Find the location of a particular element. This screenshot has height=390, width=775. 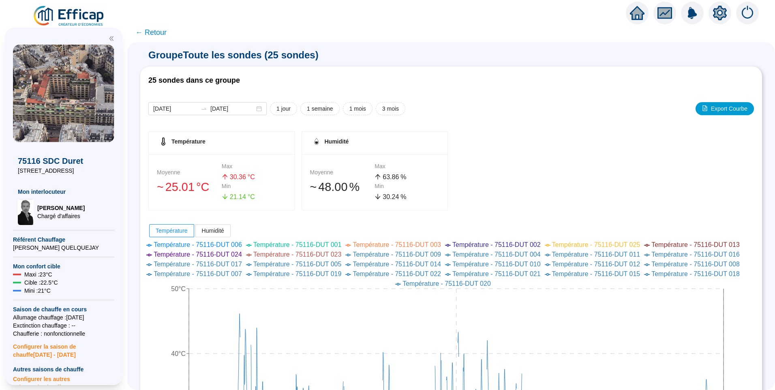

span: 1 semaine is located at coordinates (320, 109).